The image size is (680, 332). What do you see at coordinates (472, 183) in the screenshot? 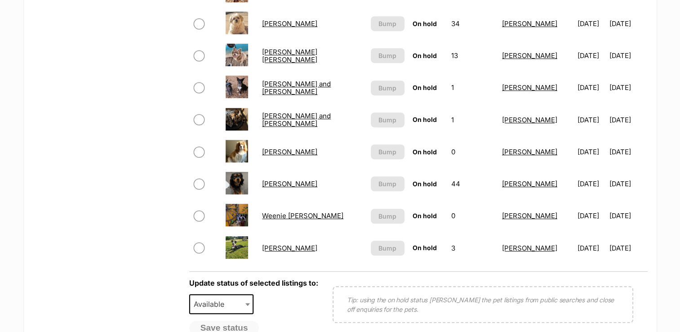
I see `td: 44` at bounding box center [472, 183].